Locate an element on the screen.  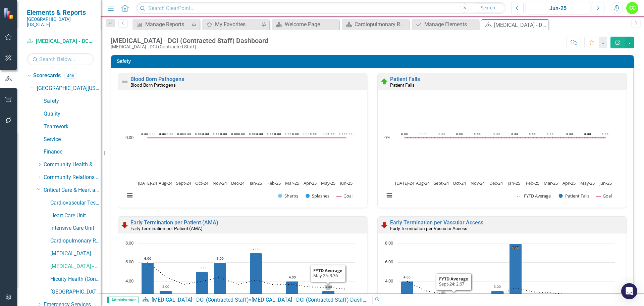
span: Search is located at coordinates (487, 8).